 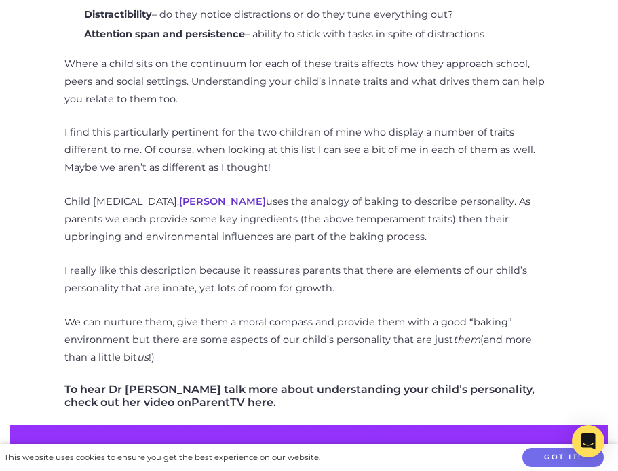 What do you see at coordinates (162, 458) in the screenshot?
I see `div: This website uses cookies to ensure you get the best experience on our website.` at bounding box center [162, 458].